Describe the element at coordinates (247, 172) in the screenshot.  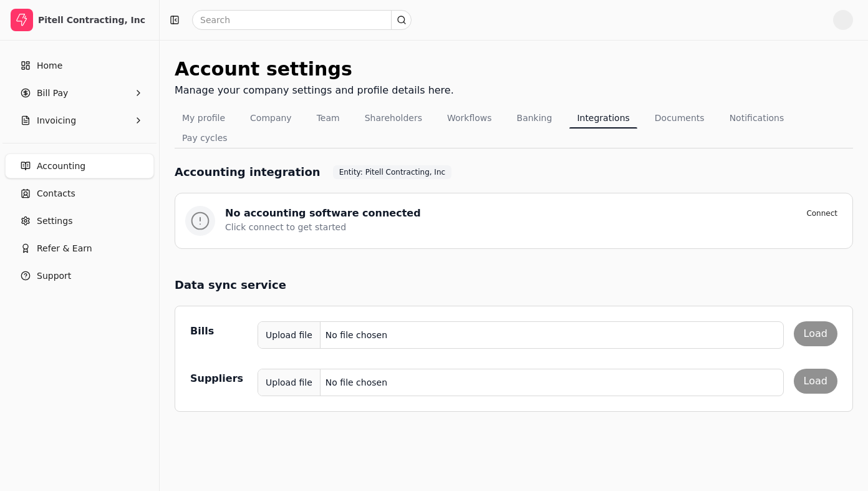
I see `h1: Accounting integration` at that location.